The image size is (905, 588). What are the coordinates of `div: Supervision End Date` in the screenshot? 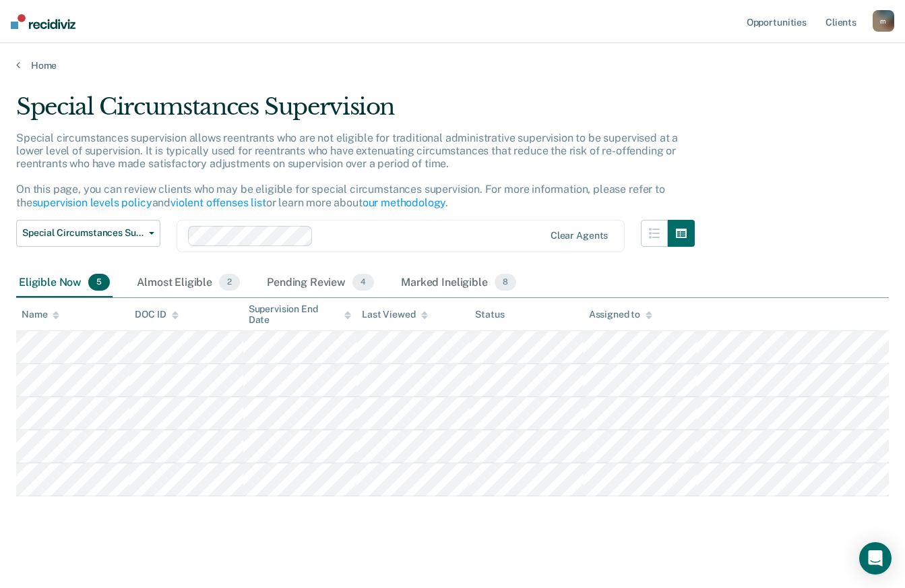 It's located at (300, 315).